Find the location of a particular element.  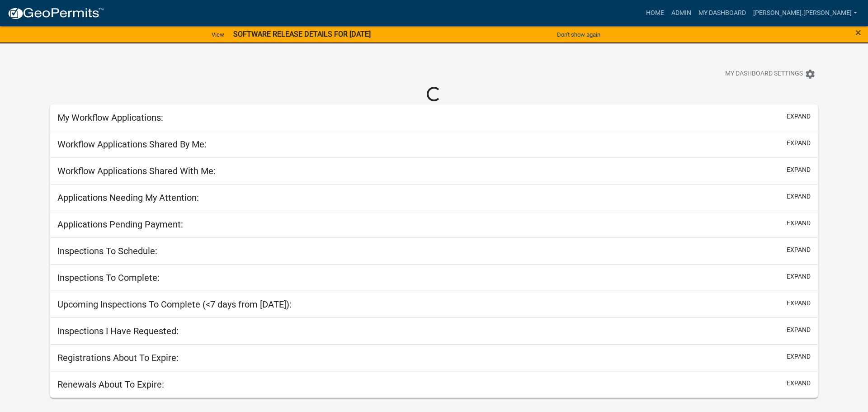

a: View is located at coordinates (218, 34).